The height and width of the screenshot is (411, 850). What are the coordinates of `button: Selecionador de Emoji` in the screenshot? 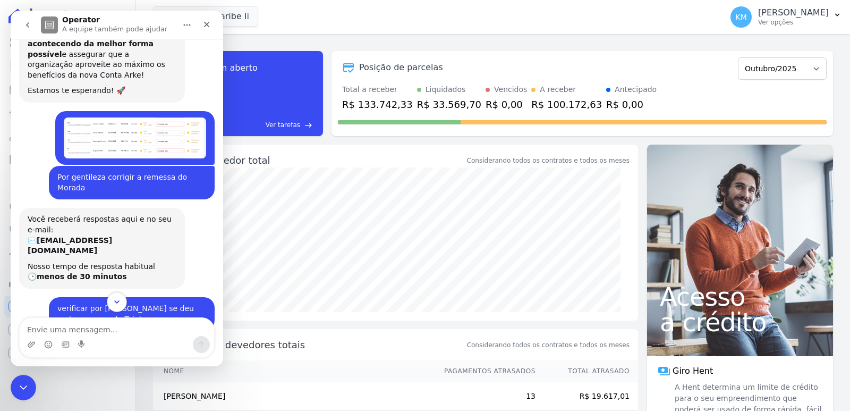 It's located at (38, 334).